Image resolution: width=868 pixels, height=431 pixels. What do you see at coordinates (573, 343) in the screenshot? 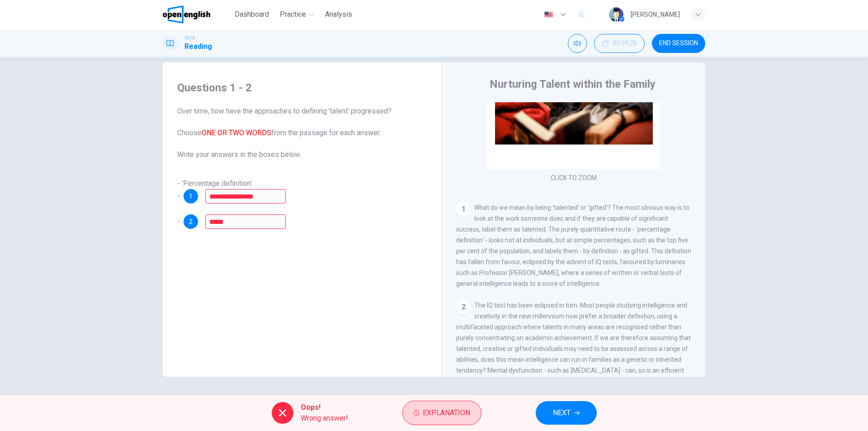
I see `span: The IQ test has been eclipsed in turn. Most people studying intelligence and creativity in the ne...` at bounding box center [573, 343].